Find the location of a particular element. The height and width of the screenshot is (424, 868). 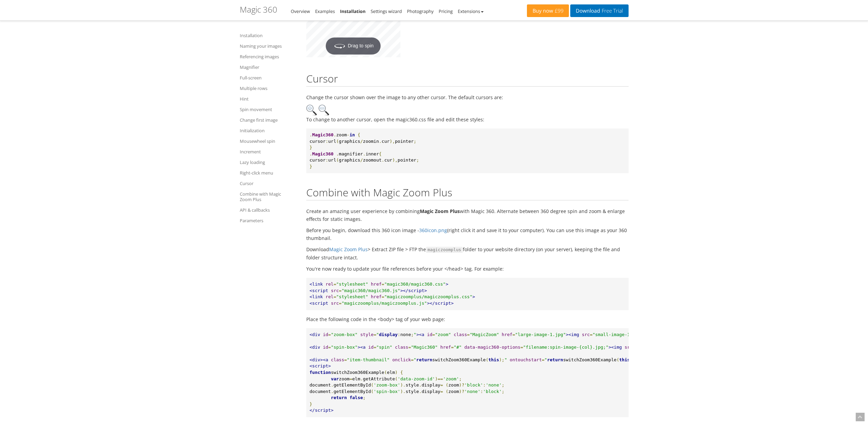

span: "stylesheet" is located at coordinates (352, 297).